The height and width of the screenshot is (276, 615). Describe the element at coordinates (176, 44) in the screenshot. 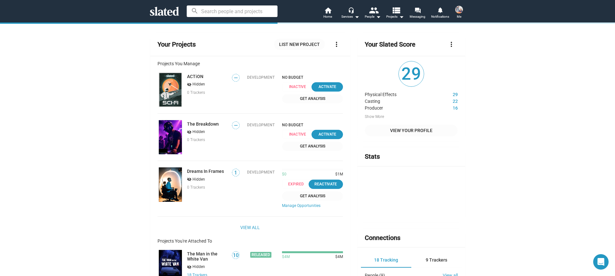

I see `mat-card-title: Your Projects` at that location.